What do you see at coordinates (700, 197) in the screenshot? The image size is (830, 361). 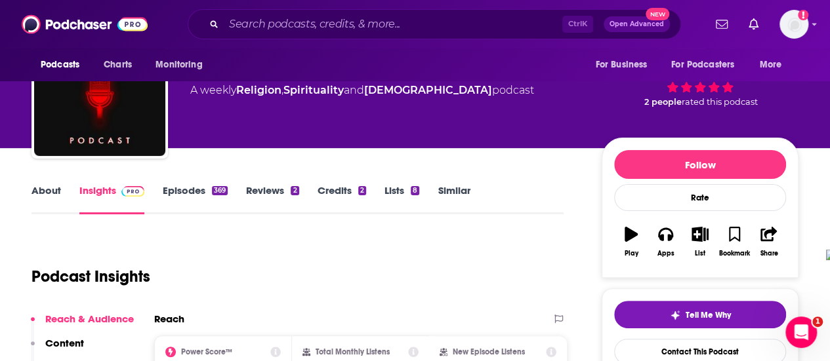 I see `div: Rate` at bounding box center [700, 197].